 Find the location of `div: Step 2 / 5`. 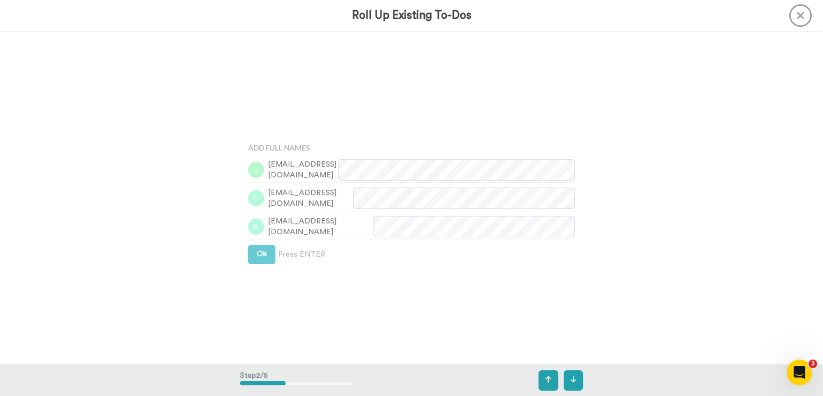

div: Step 2 / 5 is located at coordinates (297, 380).